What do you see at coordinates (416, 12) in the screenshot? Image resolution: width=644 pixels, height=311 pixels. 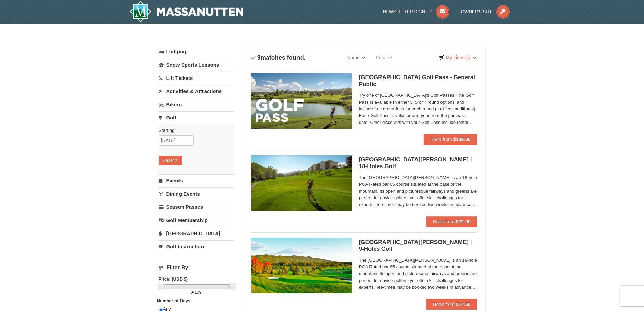 I see `a: Newsletter Sign Up` at bounding box center [416, 12].